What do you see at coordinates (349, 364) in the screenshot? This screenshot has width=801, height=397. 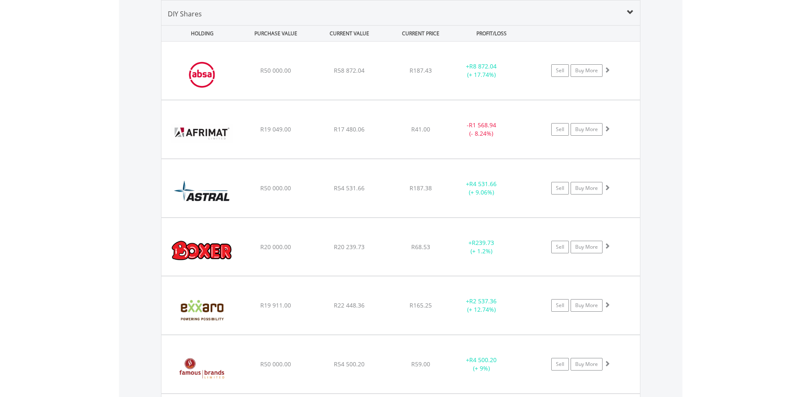 I see `span: R54 500.20` at bounding box center [349, 364].